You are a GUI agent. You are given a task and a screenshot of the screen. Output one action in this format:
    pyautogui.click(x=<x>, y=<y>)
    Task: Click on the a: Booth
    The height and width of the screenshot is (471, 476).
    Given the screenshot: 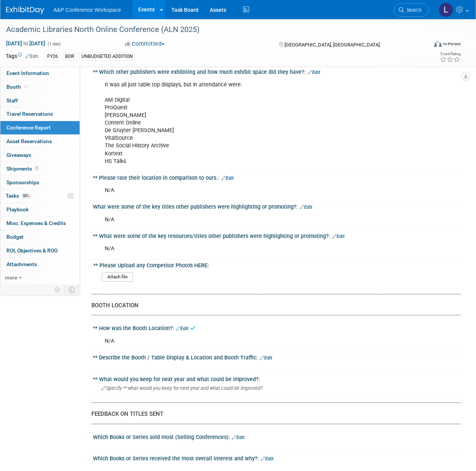 What is the action you would take?
    pyautogui.click(x=40, y=87)
    